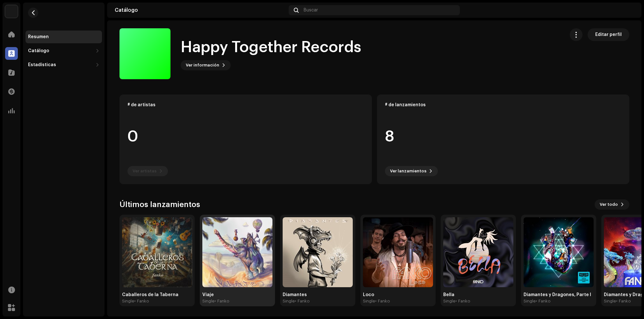  I want to click on img: b4209fd4-c3b8-4d3c-a526-f76d6d89e179, so click(559, 252).